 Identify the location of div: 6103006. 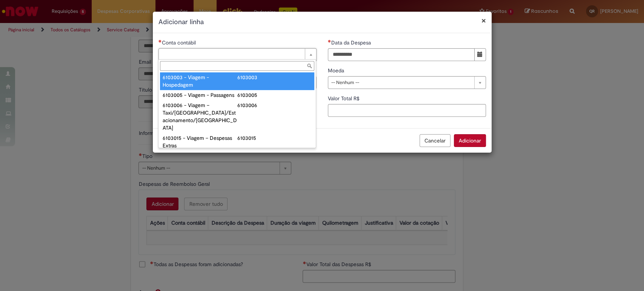
(275, 105).